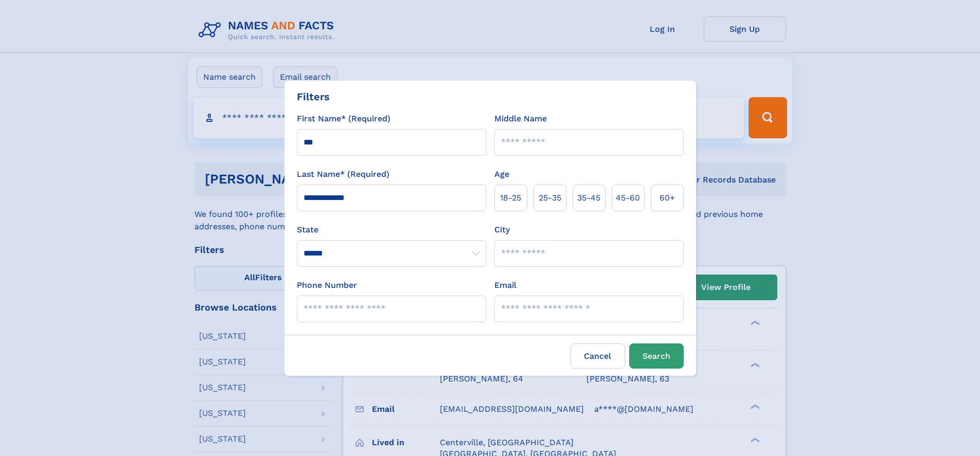  I want to click on label: Last Name* (Required), so click(343, 174).